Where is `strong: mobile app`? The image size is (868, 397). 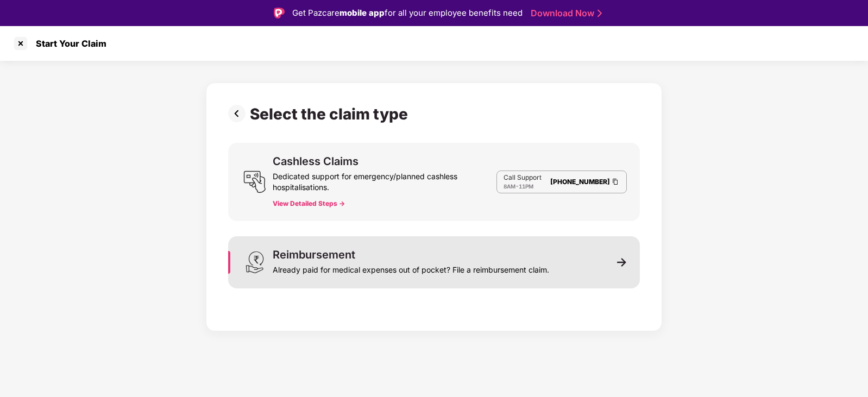
strong: mobile app is located at coordinates (362, 13).